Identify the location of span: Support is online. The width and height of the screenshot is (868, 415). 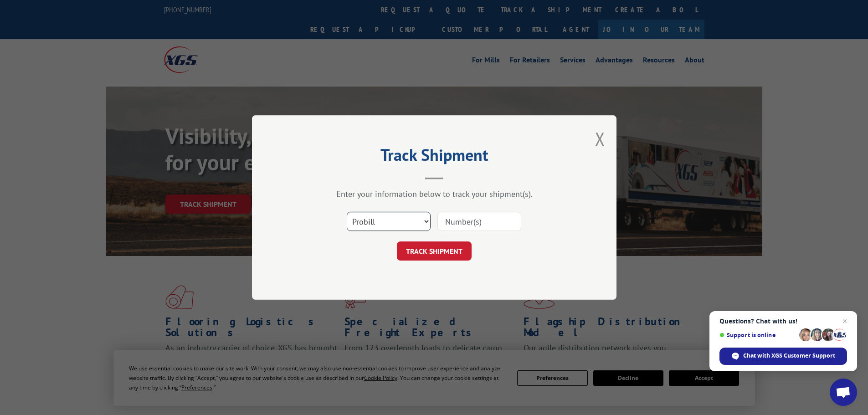
(757, 335).